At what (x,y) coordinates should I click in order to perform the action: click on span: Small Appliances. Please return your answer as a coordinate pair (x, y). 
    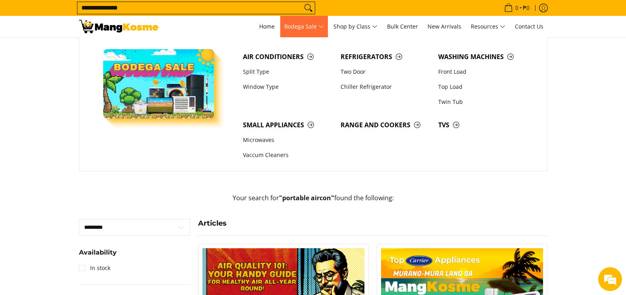
    Looking at the image, I should click on (288, 125).